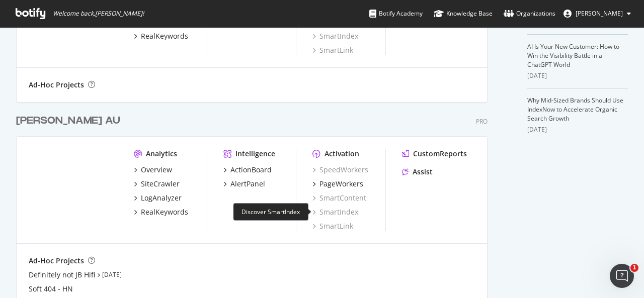  I want to click on span: Gareth Kleinman, so click(599, 13).